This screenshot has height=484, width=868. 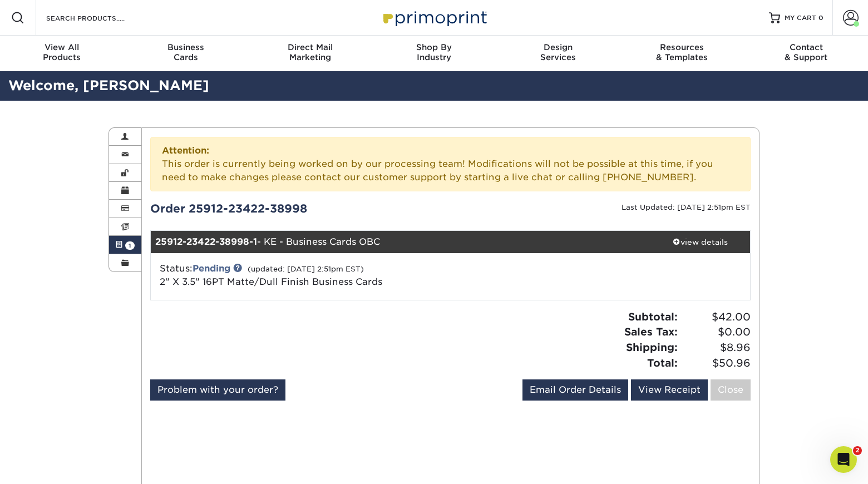 I want to click on div: - KE - Business Cards OBC, so click(x=400, y=242).